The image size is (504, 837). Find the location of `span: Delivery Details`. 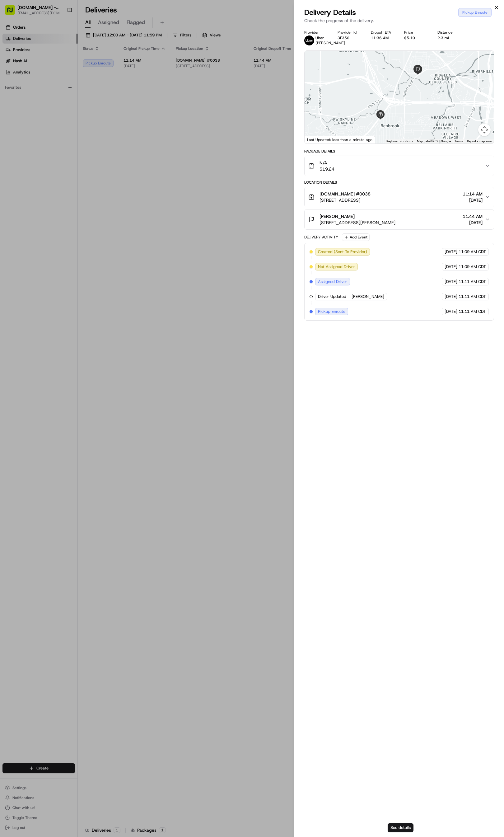

span: Delivery Details is located at coordinates (330, 12).